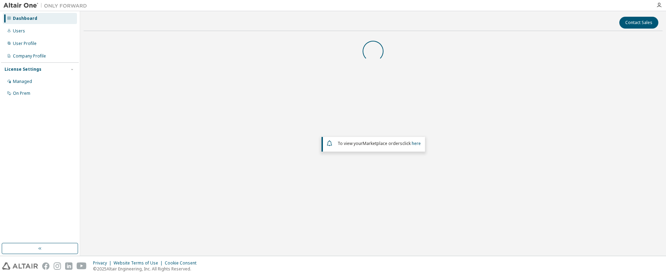  Describe the element at coordinates (22, 81) in the screenshot. I see `div: Managed` at that location.